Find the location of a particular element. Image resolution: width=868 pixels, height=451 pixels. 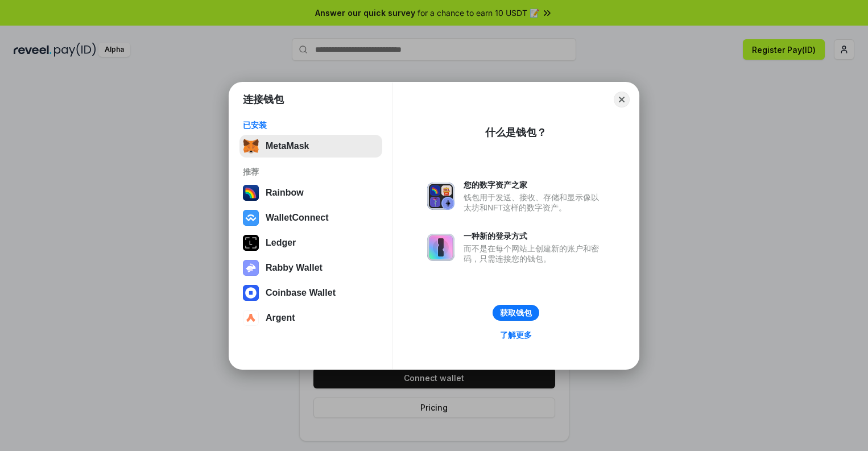

button: Coinbase Wallet is located at coordinates (311, 292).